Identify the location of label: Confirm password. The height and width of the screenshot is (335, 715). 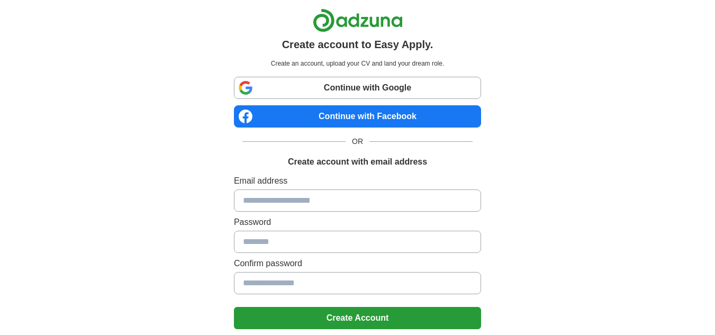
(357, 264).